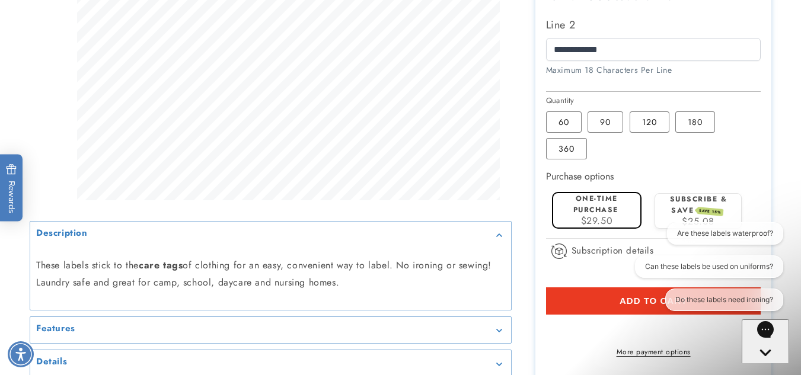 The image size is (801, 375). I want to click on span: SAVE 15%, so click(710, 212).